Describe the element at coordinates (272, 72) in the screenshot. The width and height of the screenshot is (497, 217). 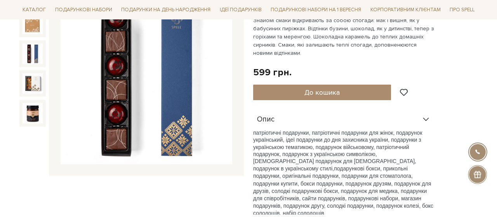
I see `div: 599 грн.` at that location.